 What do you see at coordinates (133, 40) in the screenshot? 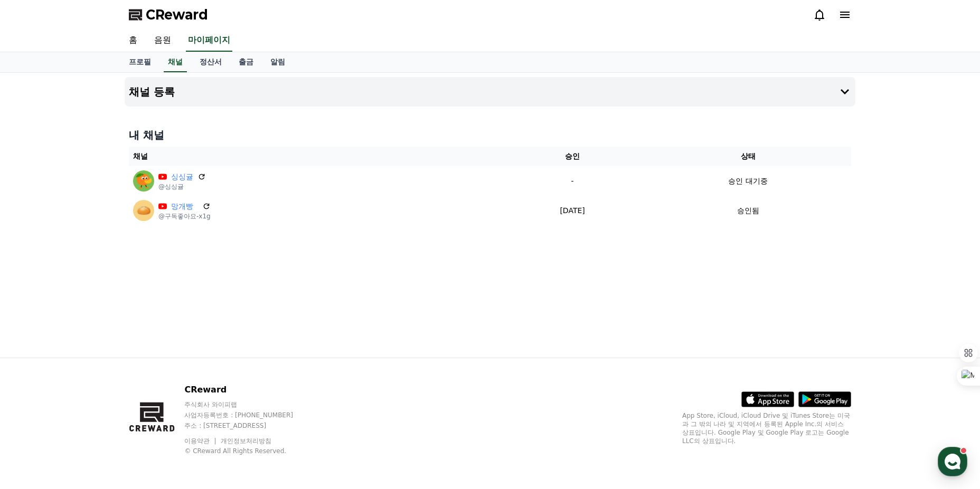
I see `a: 홈` at bounding box center [133, 40].